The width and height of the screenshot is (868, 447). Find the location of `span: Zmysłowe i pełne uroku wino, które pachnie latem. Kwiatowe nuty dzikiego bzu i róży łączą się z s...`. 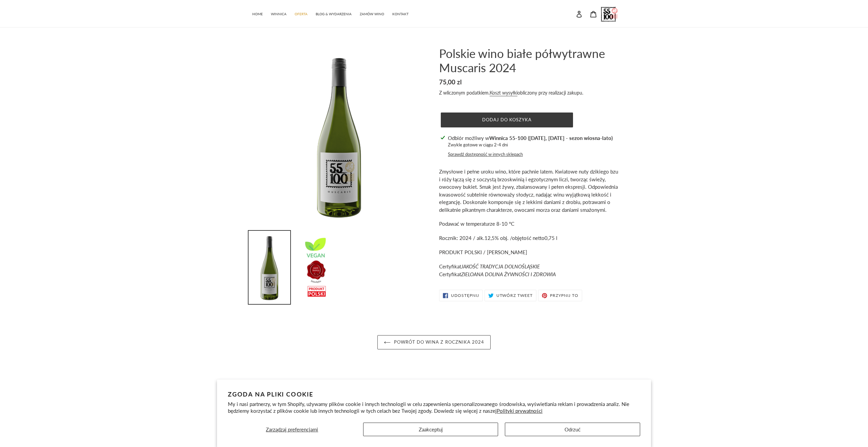

span: Zmysłowe i pełne uroku wino, które pachnie latem. Kwiatowe nuty dzikiego bzu i róży łączą się z s... is located at coordinates (529, 190).